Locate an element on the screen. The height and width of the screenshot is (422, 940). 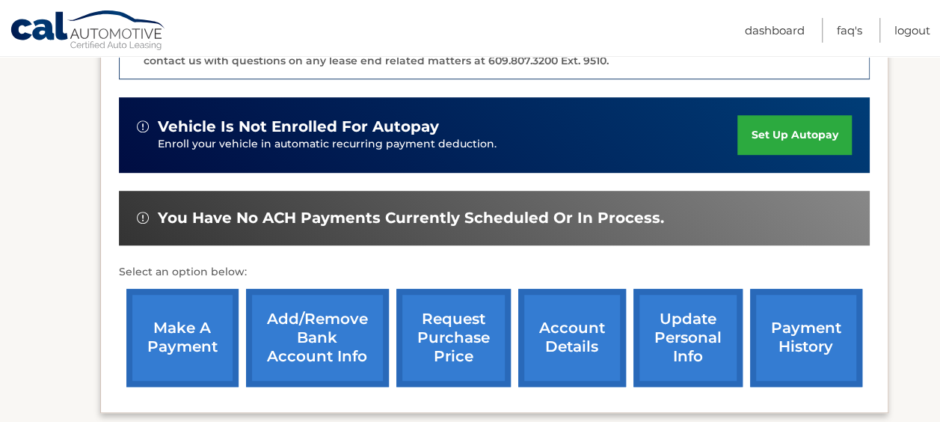
a: Add/Remove bank account info is located at coordinates (317, 337).